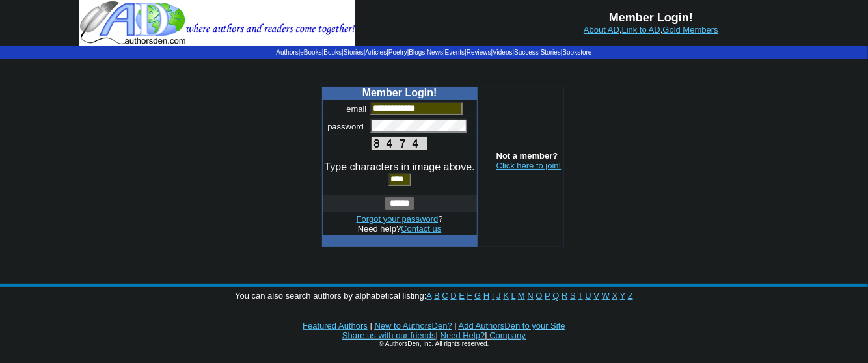  What do you see at coordinates (514, 296) in the screenshot?
I see `a: L` at bounding box center [514, 296].